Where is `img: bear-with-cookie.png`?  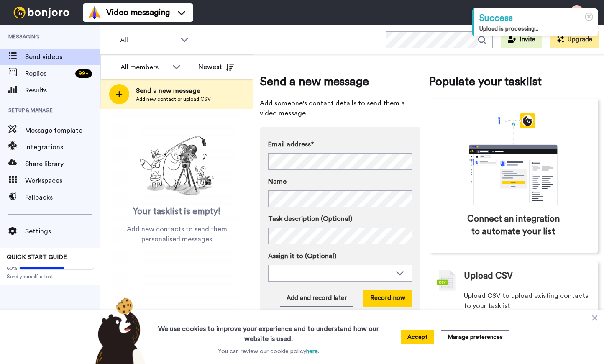
img: bear-with-cookie.png is located at coordinates (119, 330).